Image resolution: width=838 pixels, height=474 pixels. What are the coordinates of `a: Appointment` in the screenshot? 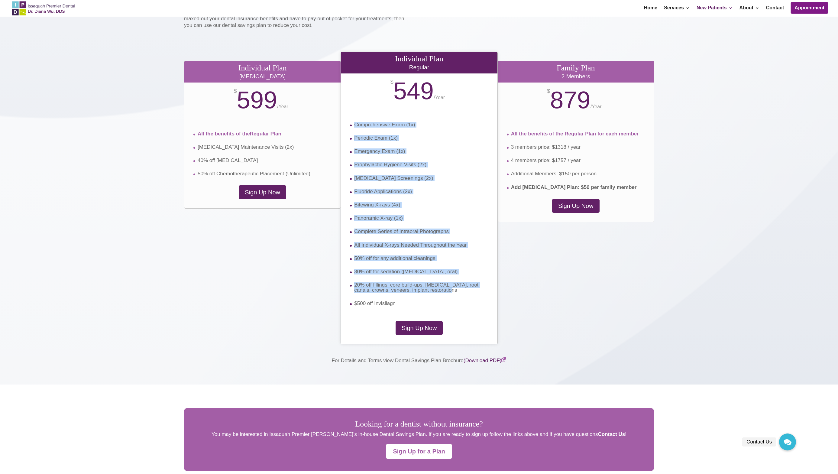 It's located at (809, 8).